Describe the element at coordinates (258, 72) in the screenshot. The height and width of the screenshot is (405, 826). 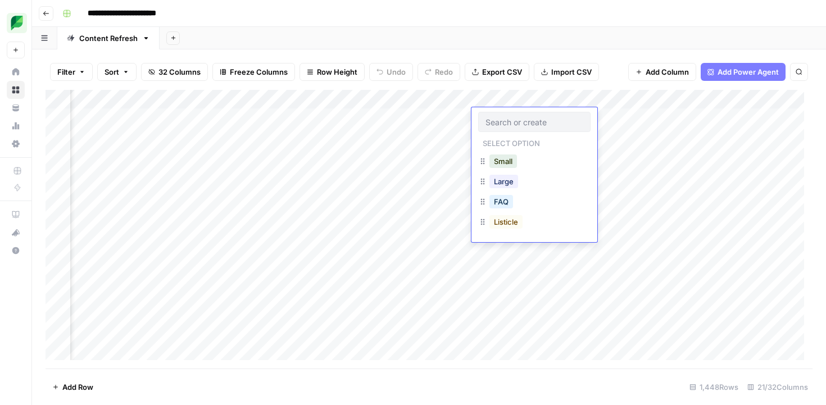
I see `span: Freeze Columns` at that location.